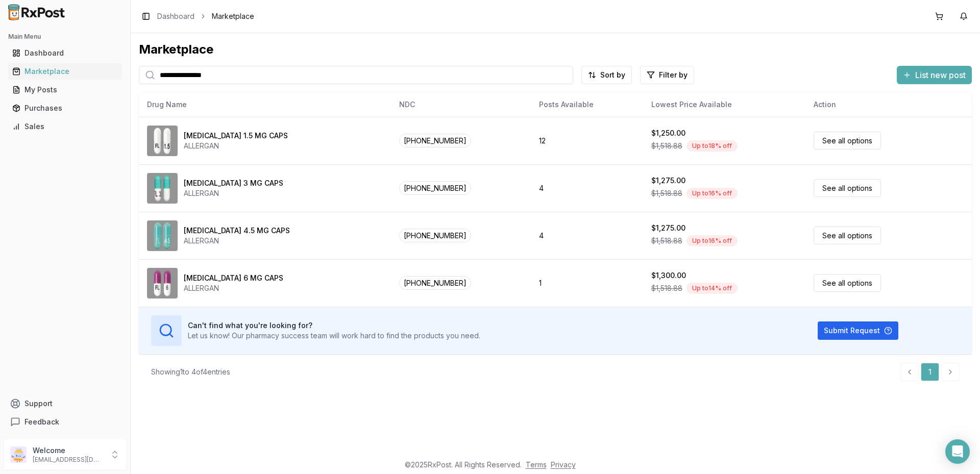  What do you see at coordinates (65, 108) in the screenshot?
I see `div: Purchases` at bounding box center [65, 108].